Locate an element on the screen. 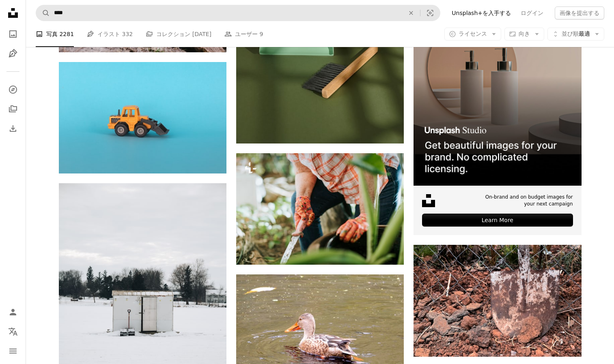  button: ビジュアル検索 is located at coordinates (431, 13).